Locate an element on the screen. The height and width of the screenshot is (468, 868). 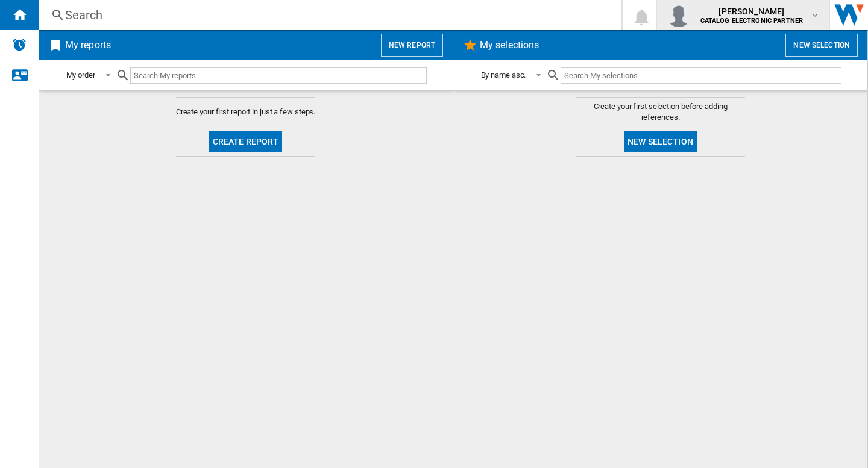
img: profile.jpg is located at coordinates (678, 15).